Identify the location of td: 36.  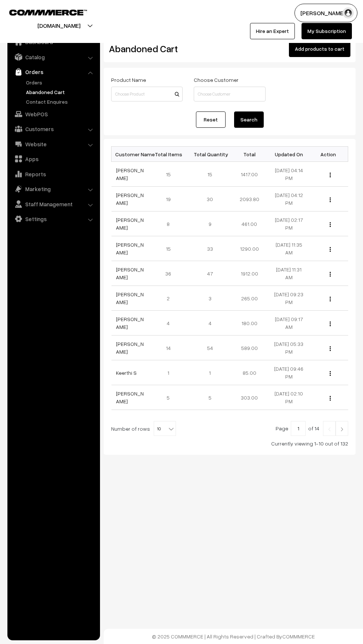
(171, 273).